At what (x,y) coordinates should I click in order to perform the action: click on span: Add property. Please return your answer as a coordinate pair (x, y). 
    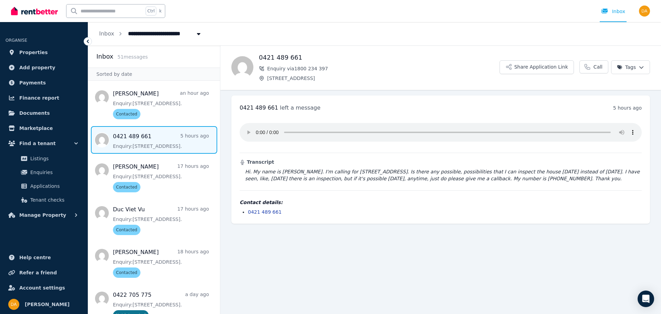
    Looking at the image, I should click on (37, 68).